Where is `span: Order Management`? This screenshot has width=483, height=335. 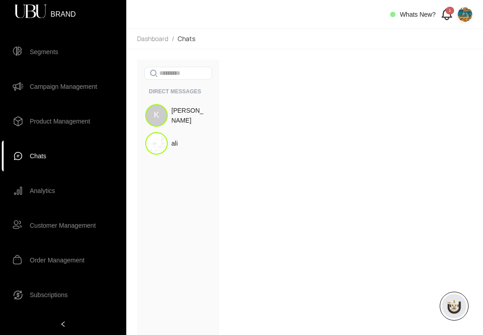 span: Order Management is located at coordinates (57, 260).